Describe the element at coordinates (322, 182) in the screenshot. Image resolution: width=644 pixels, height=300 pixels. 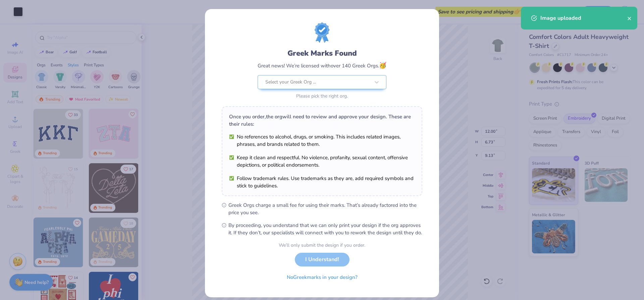
I see `li: Follow trademark rules. Use trademarks as they are, add required symbols and stick to guidelines.` at that location.